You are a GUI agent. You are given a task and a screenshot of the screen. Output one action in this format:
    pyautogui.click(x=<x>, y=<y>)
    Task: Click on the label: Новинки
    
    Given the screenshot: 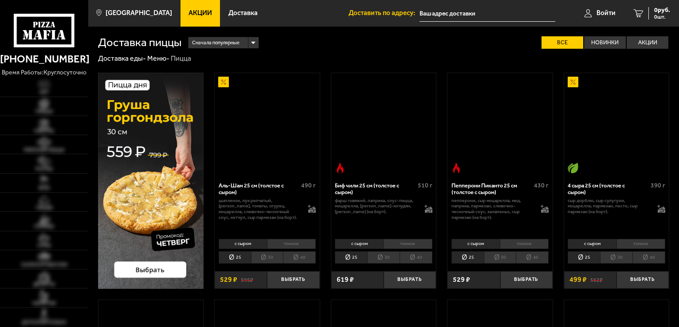 What is the action you would take?
    pyautogui.click(x=605, y=43)
    